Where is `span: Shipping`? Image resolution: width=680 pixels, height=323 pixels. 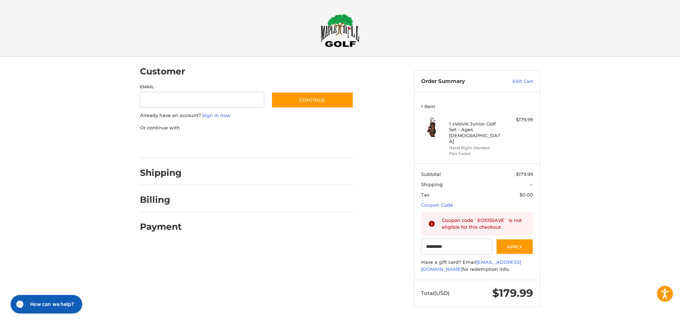
span: Shipping is located at coordinates (432, 184).